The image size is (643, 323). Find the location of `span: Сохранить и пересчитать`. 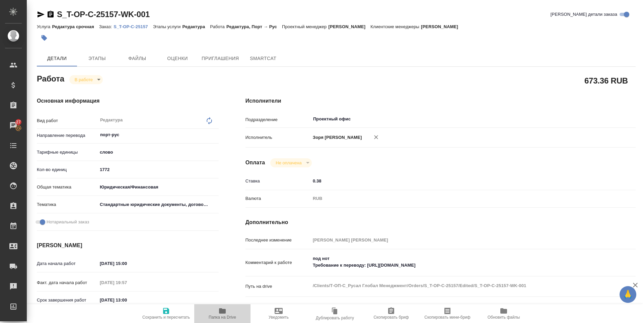

span: Сохранить и пересчитать is located at coordinates (166, 317).